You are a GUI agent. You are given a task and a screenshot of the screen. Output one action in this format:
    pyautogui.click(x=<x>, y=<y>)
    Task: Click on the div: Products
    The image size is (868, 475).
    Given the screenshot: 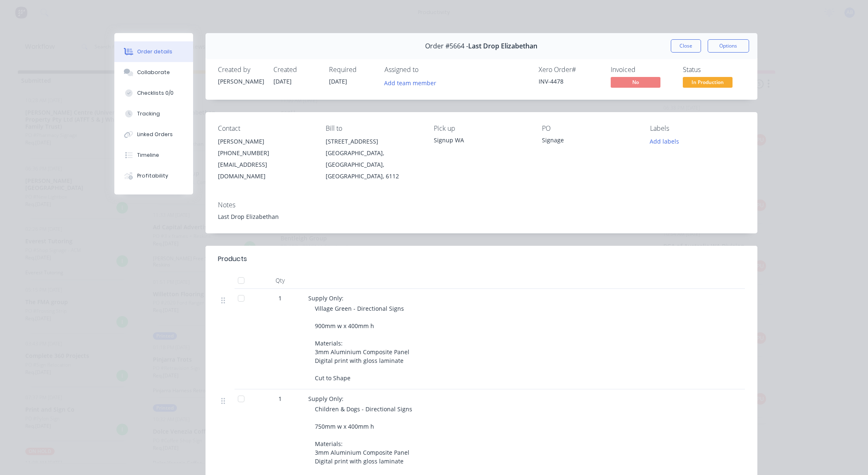 What is the action you would take?
    pyautogui.click(x=233, y=259)
    